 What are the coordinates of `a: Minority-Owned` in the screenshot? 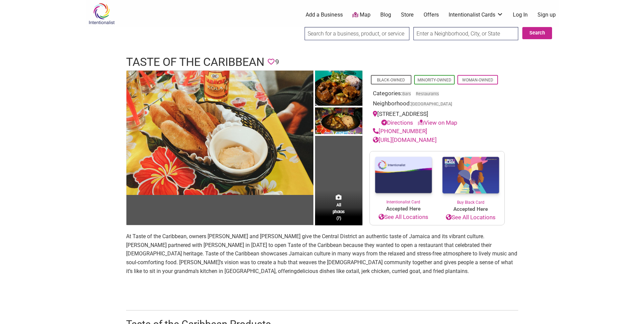 It's located at (435, 80).